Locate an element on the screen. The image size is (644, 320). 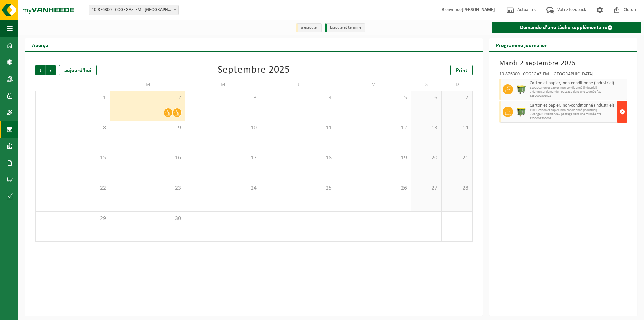
span: 17 is located at coordinates (223, 158).